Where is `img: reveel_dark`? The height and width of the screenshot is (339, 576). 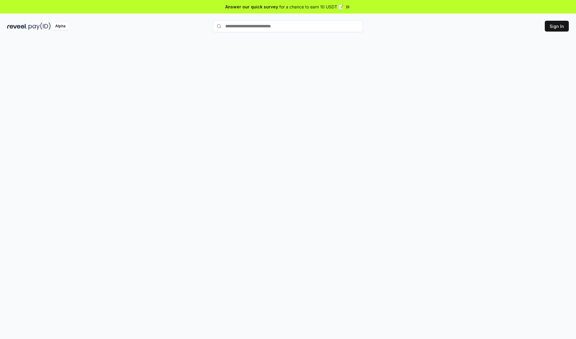
img: reveel_dark is located at coordinates (17, 26).